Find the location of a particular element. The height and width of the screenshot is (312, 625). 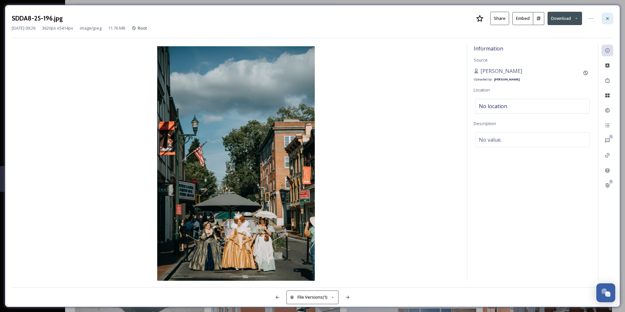

span: 11.76 MB is located at coordinates (117, 28).